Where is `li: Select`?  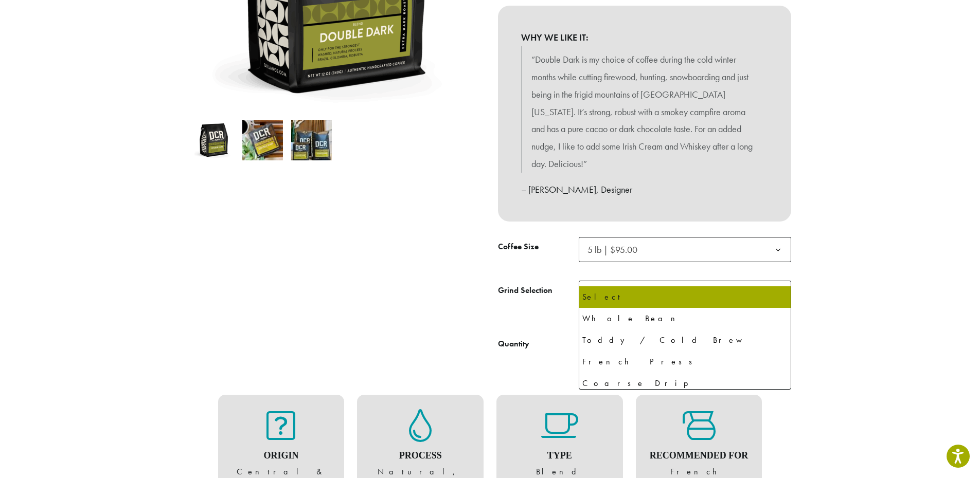 li: Select is located at coordinates (685, 297).